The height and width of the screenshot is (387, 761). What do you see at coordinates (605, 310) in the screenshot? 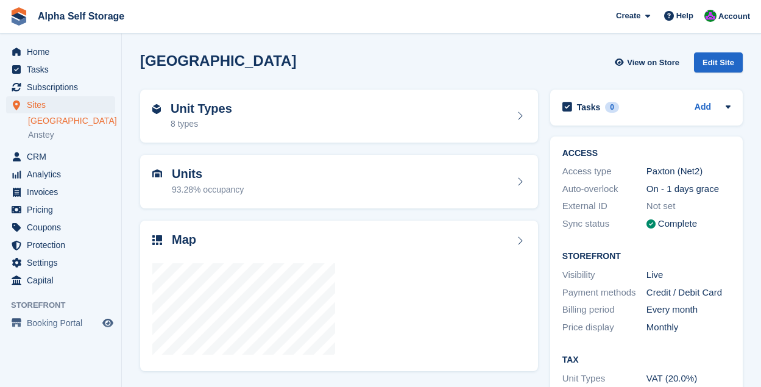
I see `div: Billing period` at bounding box center [605, 310].